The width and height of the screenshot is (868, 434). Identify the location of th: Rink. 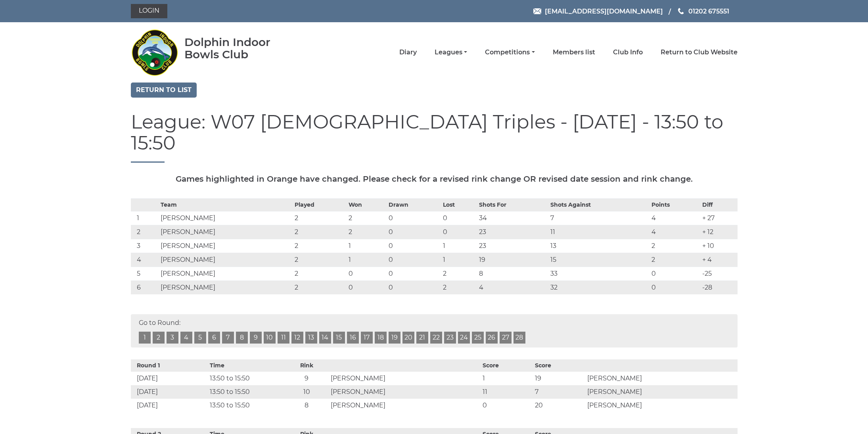
(306, 365).